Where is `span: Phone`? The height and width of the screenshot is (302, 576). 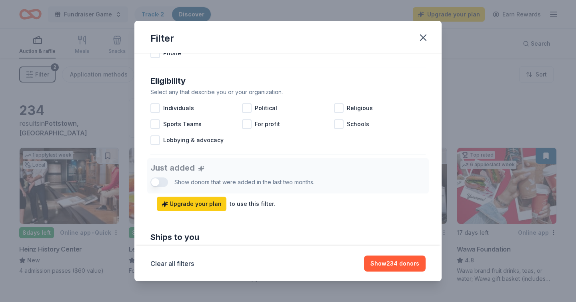 span: Phone is located at coordinates (172, 53).